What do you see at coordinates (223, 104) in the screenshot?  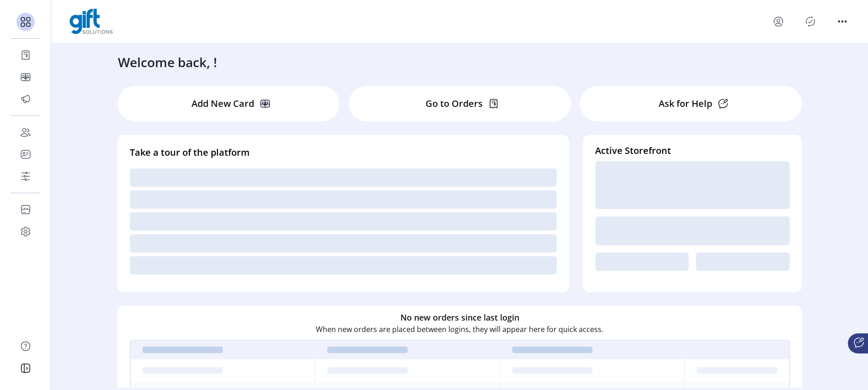 I see `p: Add New Card` at bounding box center [223, 104].